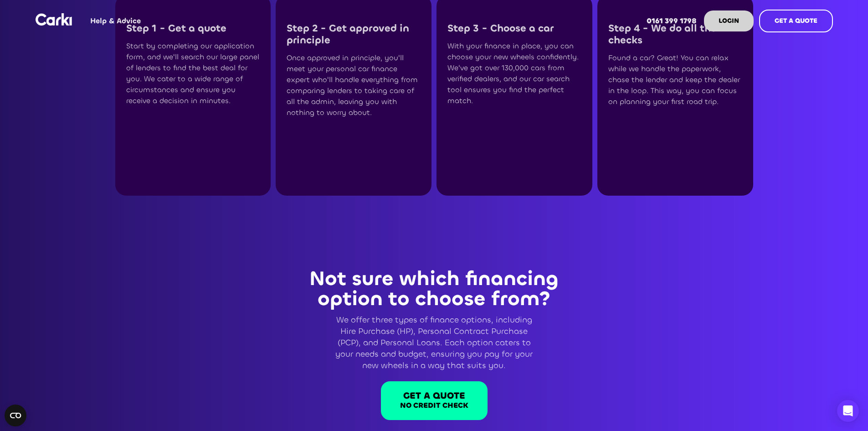 This screenshot has width=868, height=431. I want to click on p: Step 2 - Get approved in principle, so click(354, 34).